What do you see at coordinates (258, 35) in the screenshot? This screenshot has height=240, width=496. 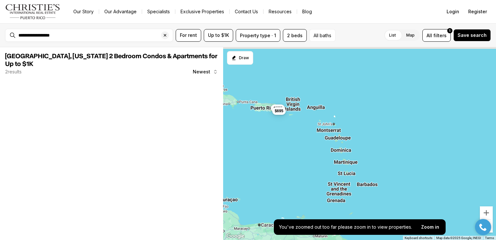 I see `button: Property type · 1` at bounding box center [258, 35].